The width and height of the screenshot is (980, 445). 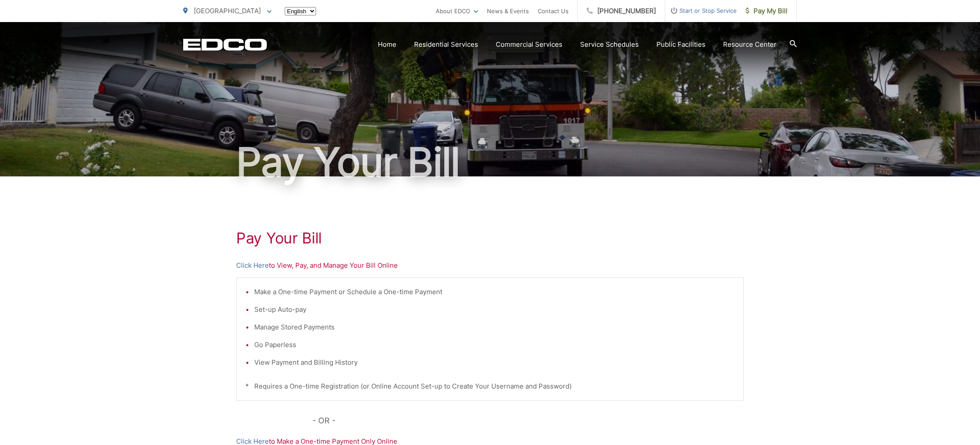 I want to click on a: Residential Services, so click(x=446, y=44).